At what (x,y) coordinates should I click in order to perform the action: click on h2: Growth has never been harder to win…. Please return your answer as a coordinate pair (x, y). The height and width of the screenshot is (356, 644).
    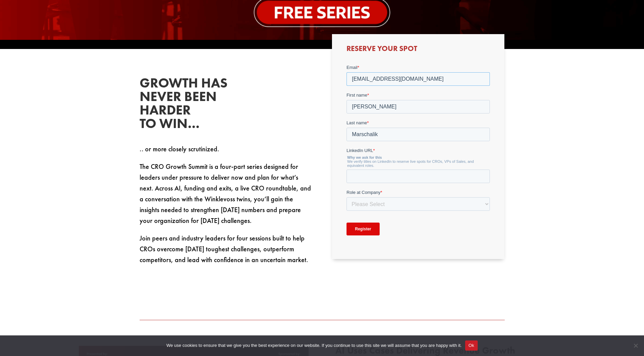
    Looking at the image, I should click on (190, 105).